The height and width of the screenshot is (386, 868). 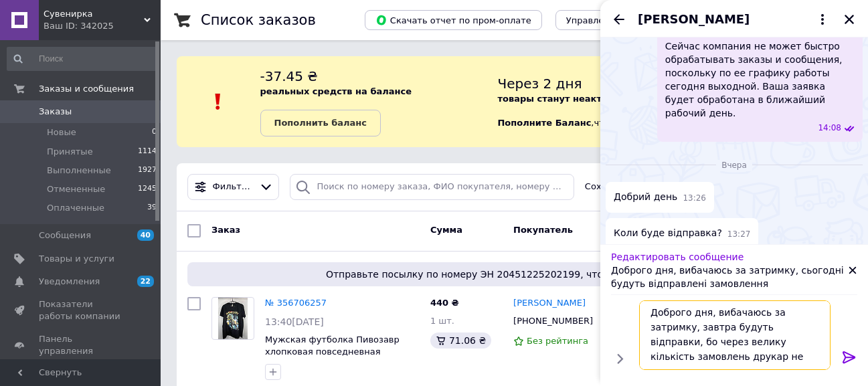 What do you see at coordinates (667, 234) in the screenshot?
I see `span: Коли буде відправка?` at bounding box center [667, 234].